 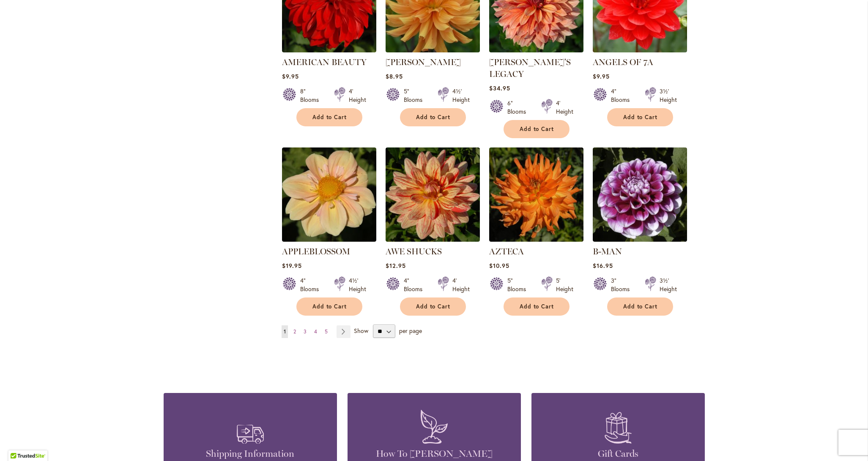 I want to click on a: 4, so click(x=315, y=332).